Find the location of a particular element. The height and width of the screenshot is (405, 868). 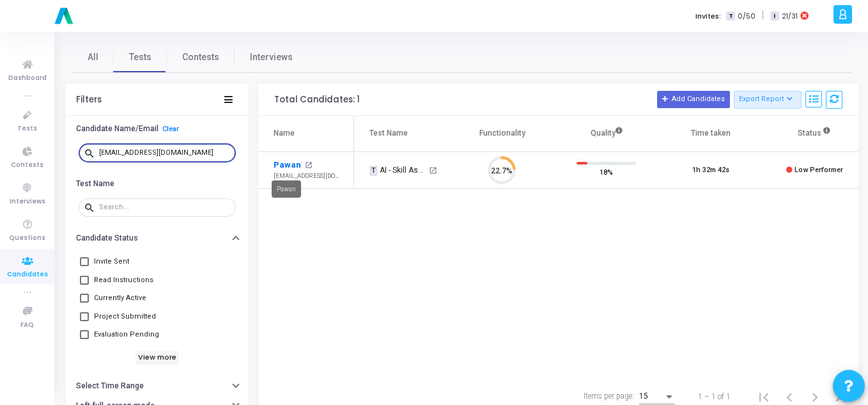

span: All is located at coordinates (93, 57).